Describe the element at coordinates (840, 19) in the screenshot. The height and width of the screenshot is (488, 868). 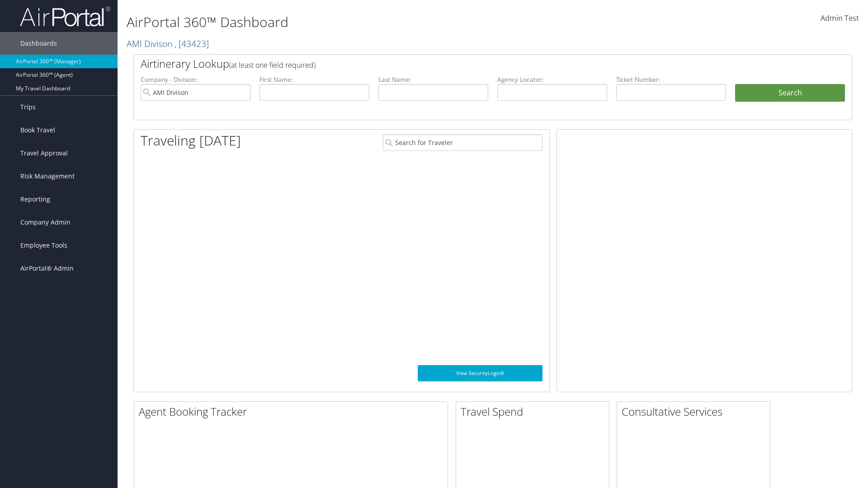
I see `a: Admin Test` at that location.